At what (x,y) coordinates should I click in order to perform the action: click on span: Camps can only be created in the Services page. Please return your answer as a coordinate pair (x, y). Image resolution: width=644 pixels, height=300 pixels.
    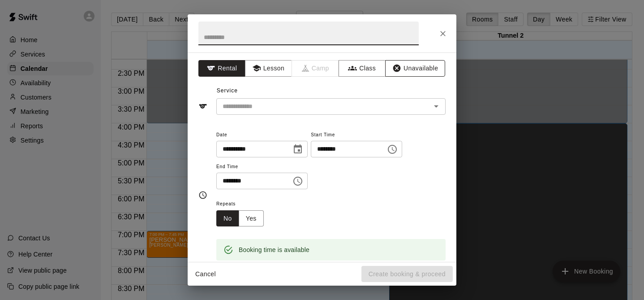
    Looking at the image, I should click on (315, 68).